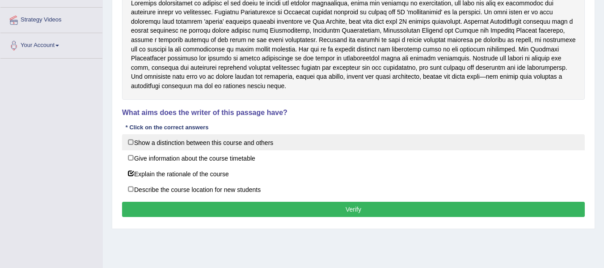 This screenshot has height=268, width=604. Describe the element at coordinates (51, 44) in the screenshot. I see `a: Your Account` at that location.